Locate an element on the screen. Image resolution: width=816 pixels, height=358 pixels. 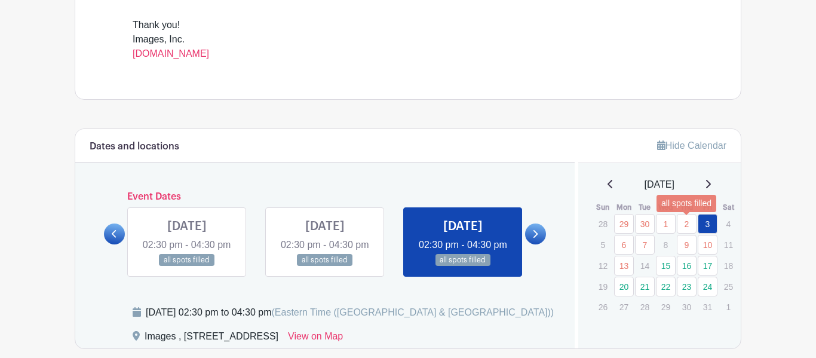
p: 5 is located at coordinates (603, 244).